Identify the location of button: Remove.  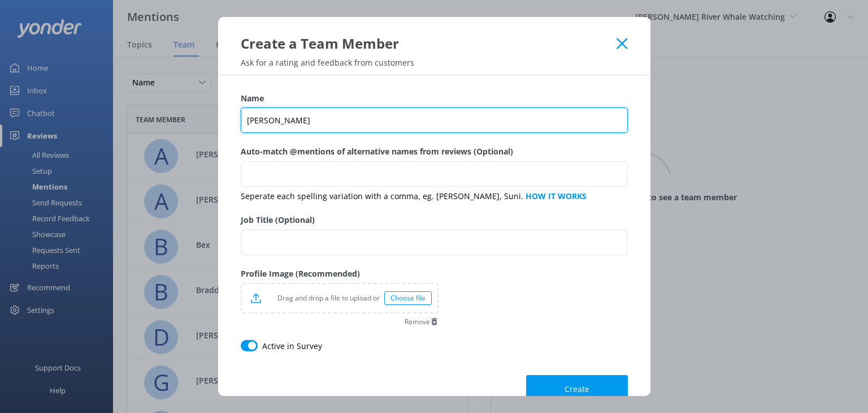
(421, 321).